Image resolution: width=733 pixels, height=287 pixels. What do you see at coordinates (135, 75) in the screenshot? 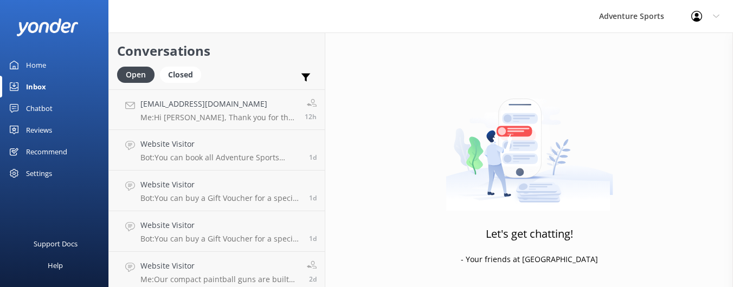
I see `div: Open` at bounding box center [135, 75].